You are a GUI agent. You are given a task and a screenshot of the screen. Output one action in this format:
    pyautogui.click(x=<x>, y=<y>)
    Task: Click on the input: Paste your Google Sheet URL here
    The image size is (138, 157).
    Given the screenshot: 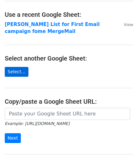 What is the action you would take?
    pyautogui.click(x=67, y=114)
    